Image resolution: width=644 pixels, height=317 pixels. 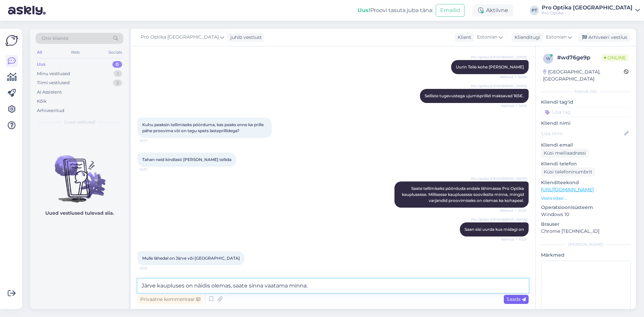 I want to click on button: Emailid, so click(x=451, y=11).